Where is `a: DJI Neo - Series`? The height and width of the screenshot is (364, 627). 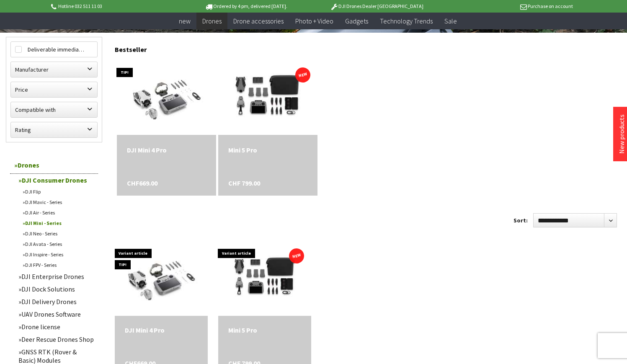
a: DJI Neo - Series is located at coordinates (58, 233).